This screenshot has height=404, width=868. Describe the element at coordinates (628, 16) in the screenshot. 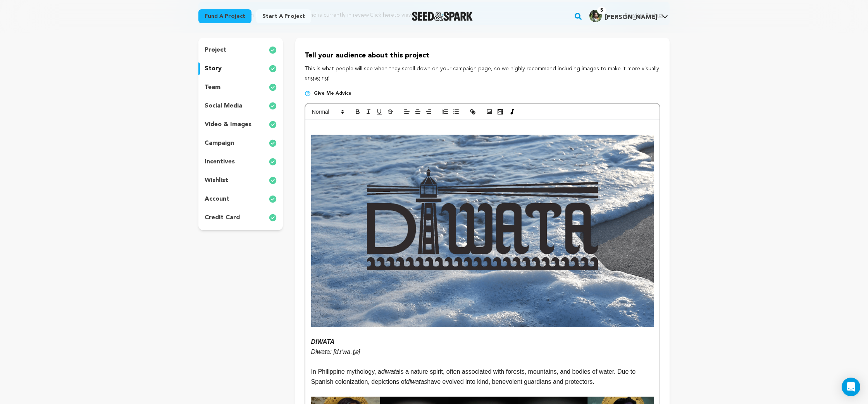

I see `span: Shea F.'s Profile` at that location.